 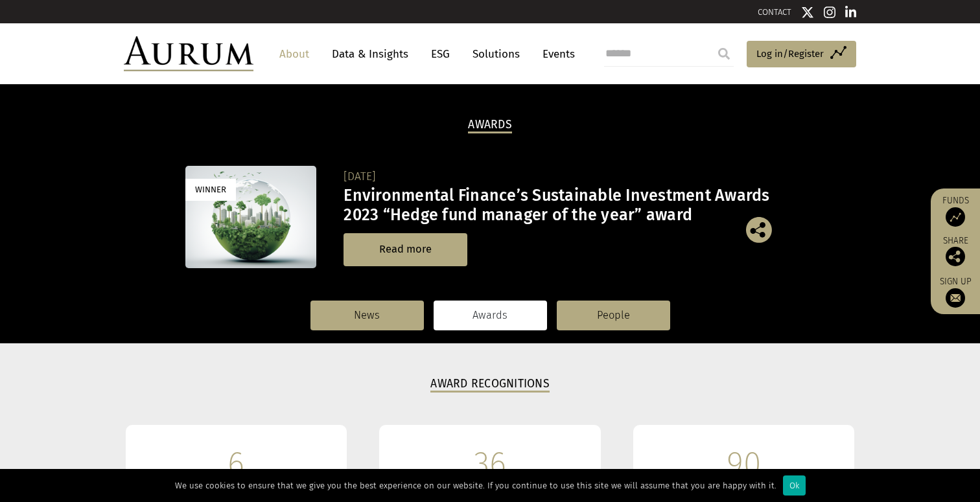 I want to click on img: Share this post, so click(x=955, y=256).